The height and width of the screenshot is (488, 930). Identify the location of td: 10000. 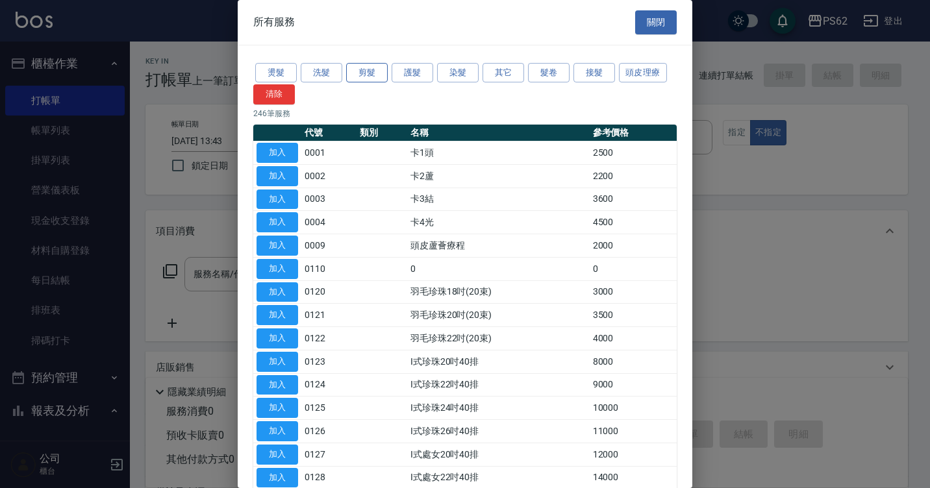
(633, 408).